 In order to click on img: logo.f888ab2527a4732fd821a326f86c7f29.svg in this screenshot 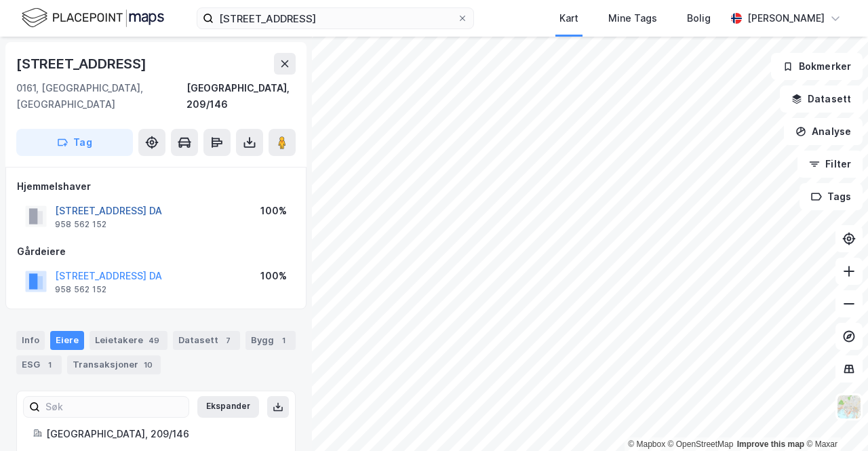, I will do `click(93, 18)`.